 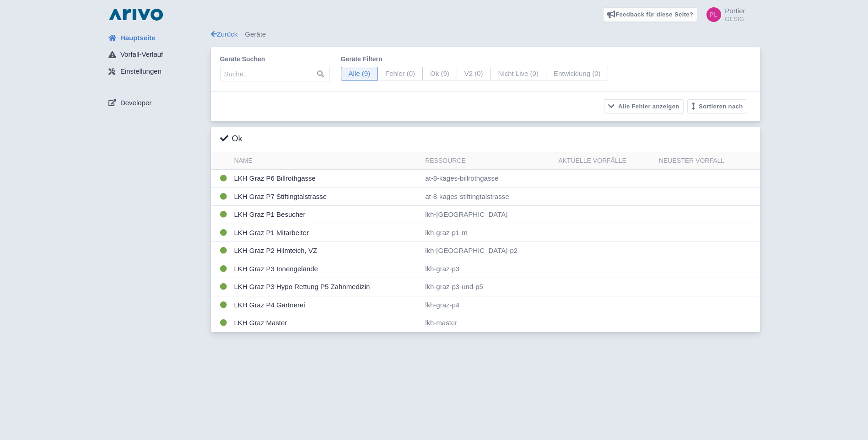 I want to click on span: Developer, so click(x=135, y=103).